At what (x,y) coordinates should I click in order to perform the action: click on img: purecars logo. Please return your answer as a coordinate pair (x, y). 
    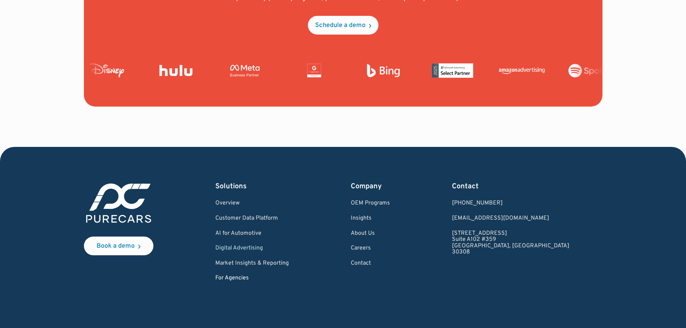
    Looking at the image, I should click on (118, 203).